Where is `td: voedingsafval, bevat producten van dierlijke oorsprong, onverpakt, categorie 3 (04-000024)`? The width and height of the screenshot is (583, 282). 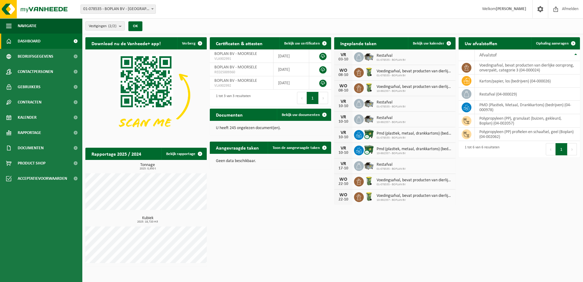 td: voedingsafval, bevat producten van dierlijke oorsprong, onverpakt, categorie 3 (04-000024) is located at coordinates (527, 68).